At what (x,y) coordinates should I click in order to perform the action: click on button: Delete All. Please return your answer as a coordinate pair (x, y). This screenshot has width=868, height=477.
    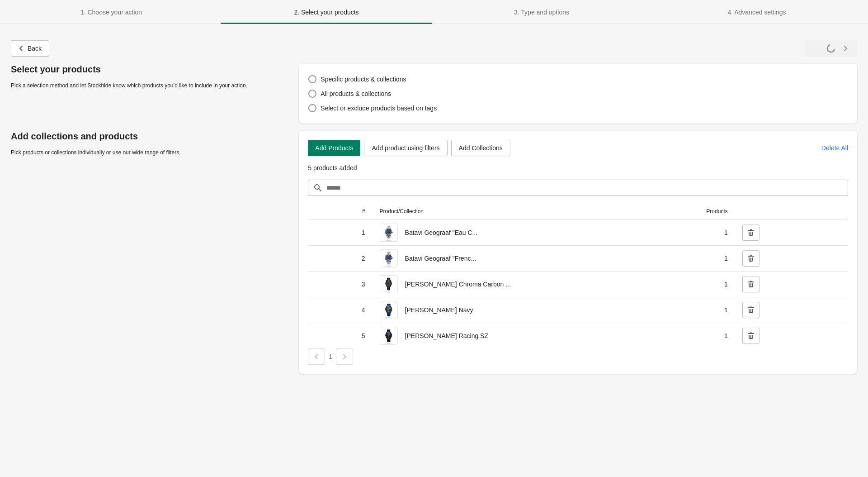
    Looking at the image, I should click on (835, 148).